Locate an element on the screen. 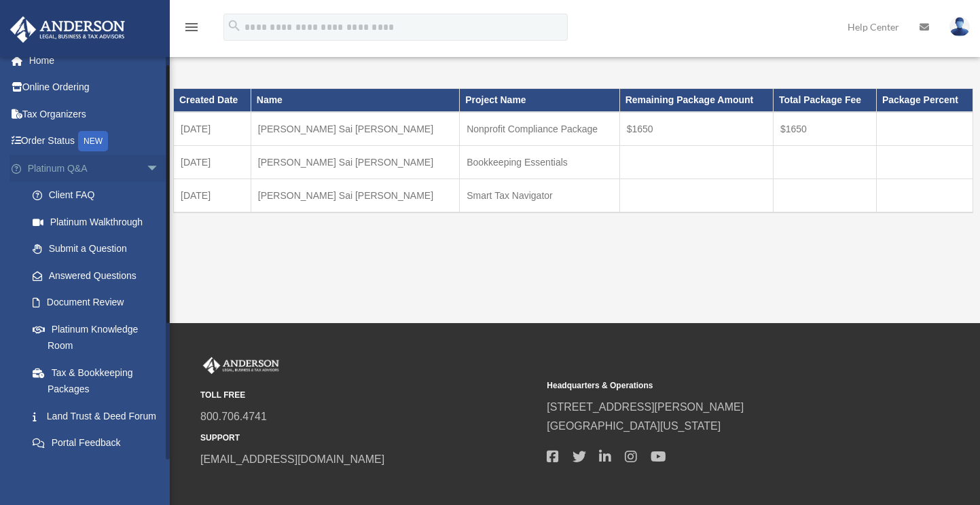  img: User Pic is located at coordinates (960, 27).